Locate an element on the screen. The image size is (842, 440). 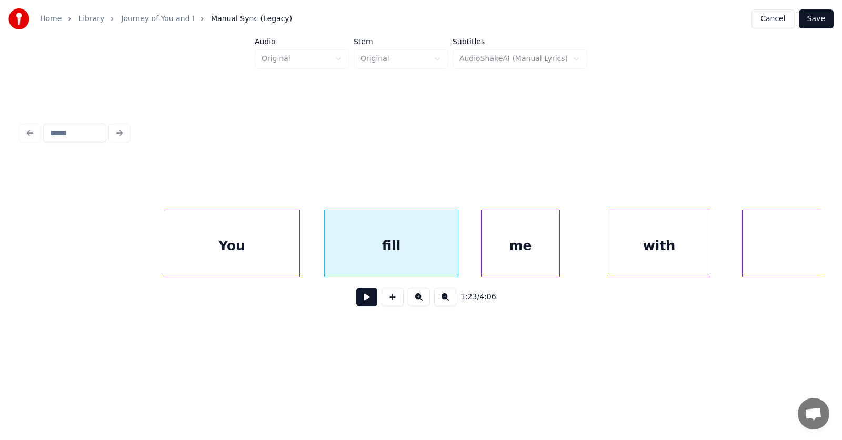
label: Subtitles is located at coordinates (520, 42).